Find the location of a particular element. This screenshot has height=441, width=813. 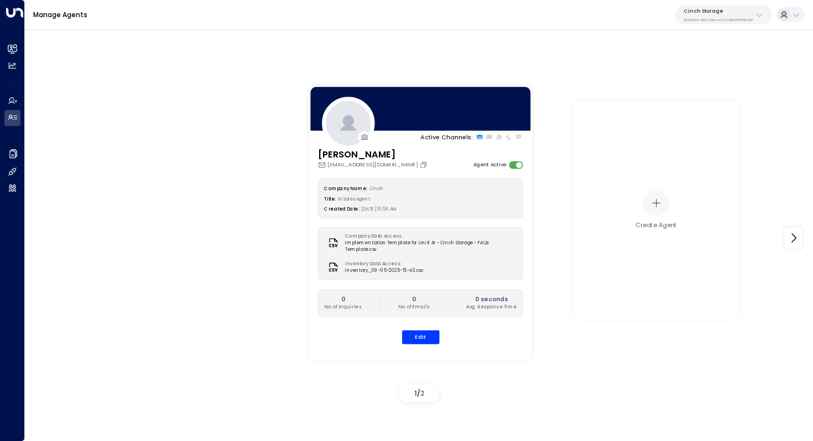

span: inventory_09-05-2025-15-43.csv is located at coordinates (384, 271).